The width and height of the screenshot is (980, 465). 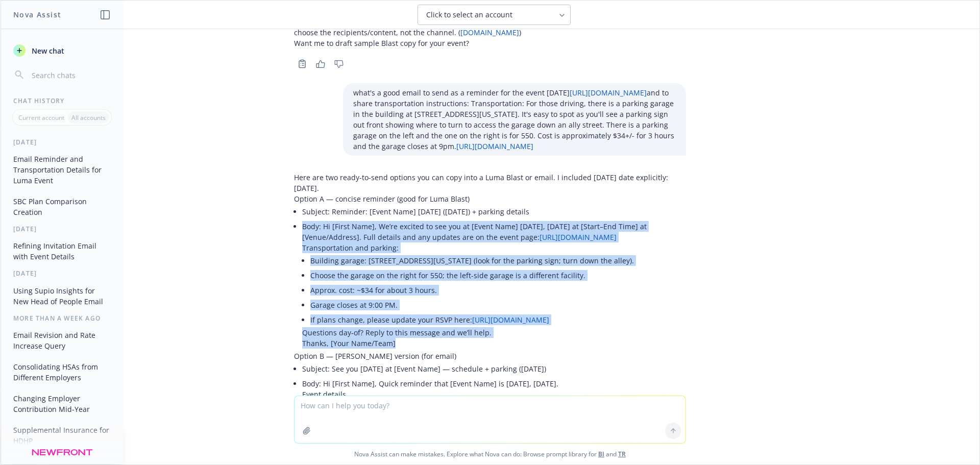 I want to click on button: SBC Plan Comparison Creation, so click(x=62, y=207).